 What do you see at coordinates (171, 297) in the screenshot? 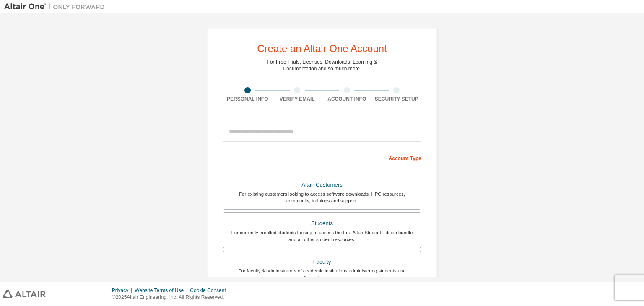
I see `p: © 2025 Altair Engineering, Inc. All Rights Reserved.` at bounding box center [171, 297].